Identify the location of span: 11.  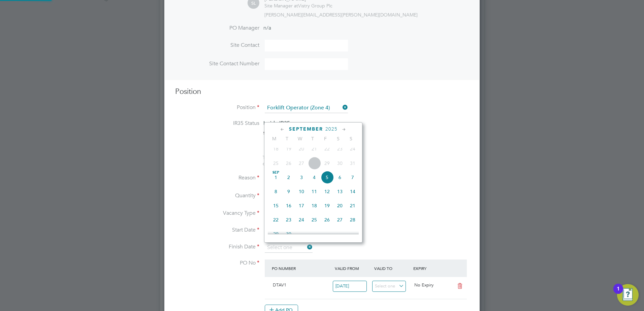
(314, 191).